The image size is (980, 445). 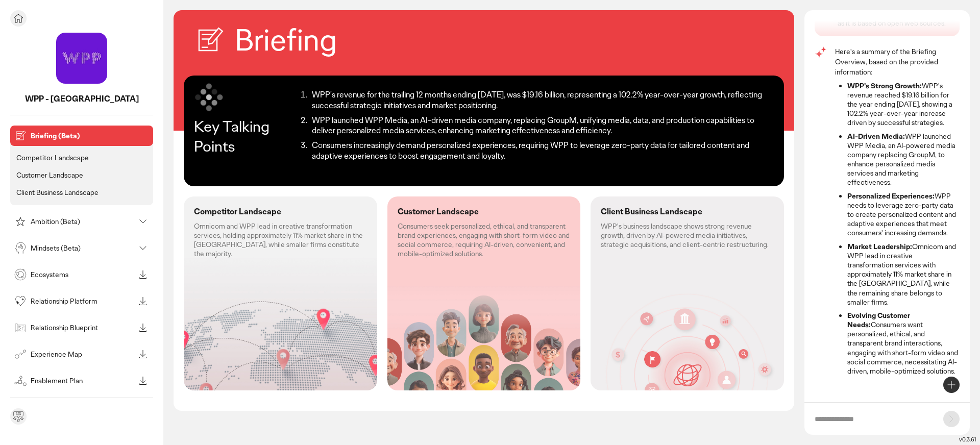 What do you see at coordinates (83, 248) in the screenshot?
I see `p: Mindsets (Beta)` at bounding box center [83, 248].